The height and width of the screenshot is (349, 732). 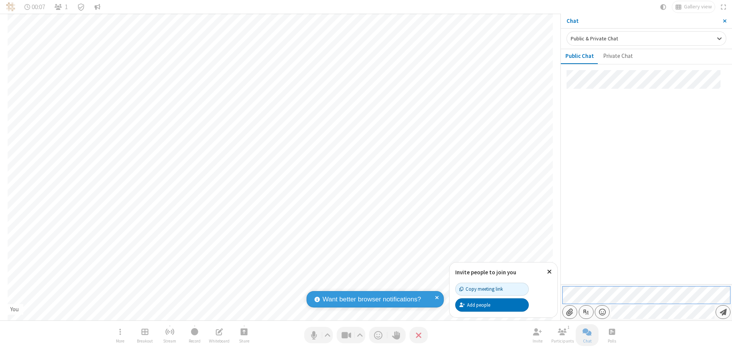 What do you see at coordinates (537, 341) in the screenshot?
I see `span: Invite` at bounding box center [537, 341].